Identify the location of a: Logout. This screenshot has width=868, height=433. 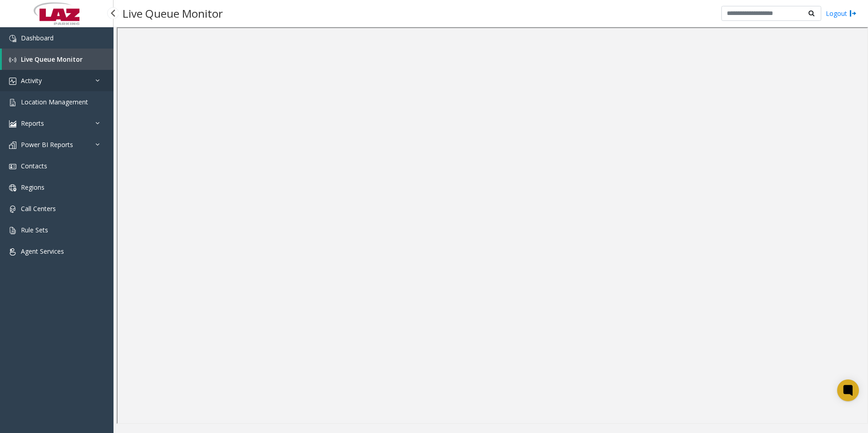
(841, 13).